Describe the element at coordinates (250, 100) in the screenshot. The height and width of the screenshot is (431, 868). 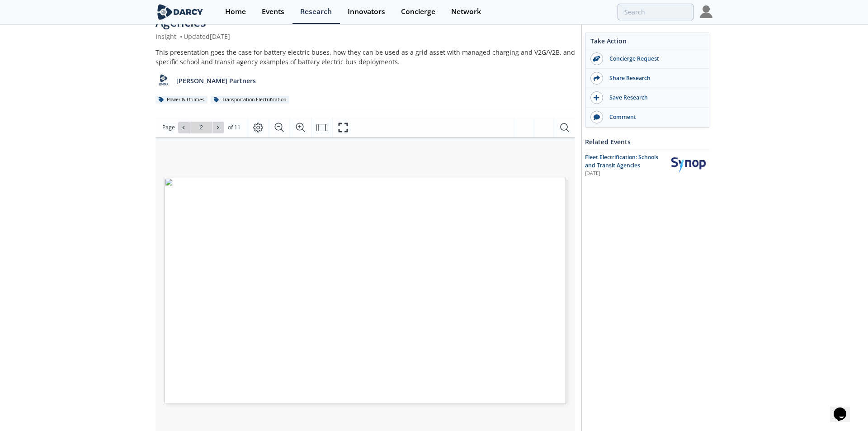
I see `div: Transportation Electrification` at that location.